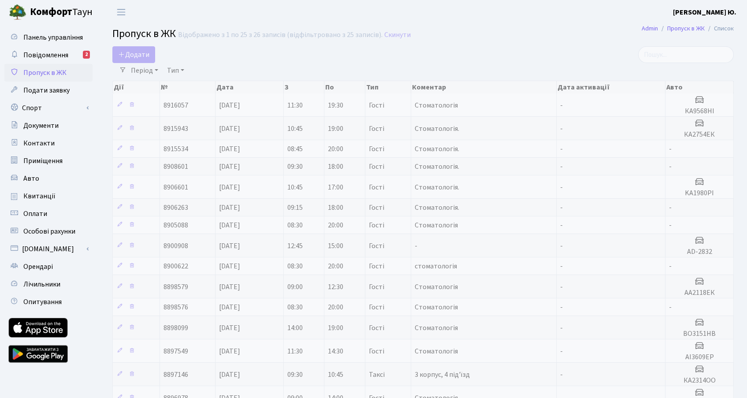  I want to click on span: 8898099, so click(176, 328).